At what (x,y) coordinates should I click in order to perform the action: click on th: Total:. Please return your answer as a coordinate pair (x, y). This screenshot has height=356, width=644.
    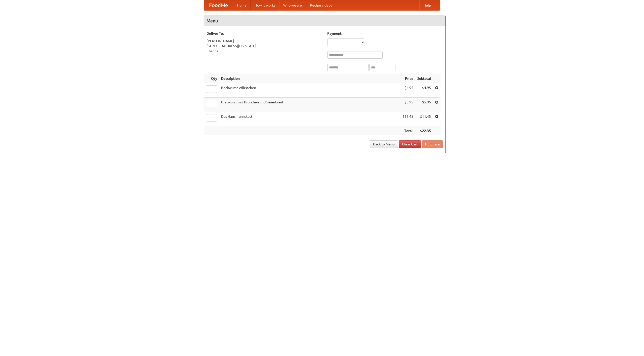
    Looking at the image, I should click on (407, 131).